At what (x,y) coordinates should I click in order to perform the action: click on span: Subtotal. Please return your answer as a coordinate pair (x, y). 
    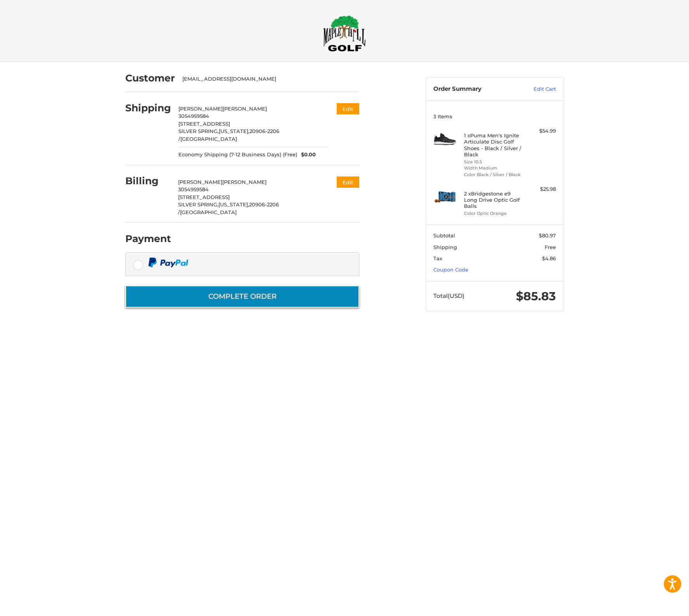
    Looking at the image, I should click on (444, 235).